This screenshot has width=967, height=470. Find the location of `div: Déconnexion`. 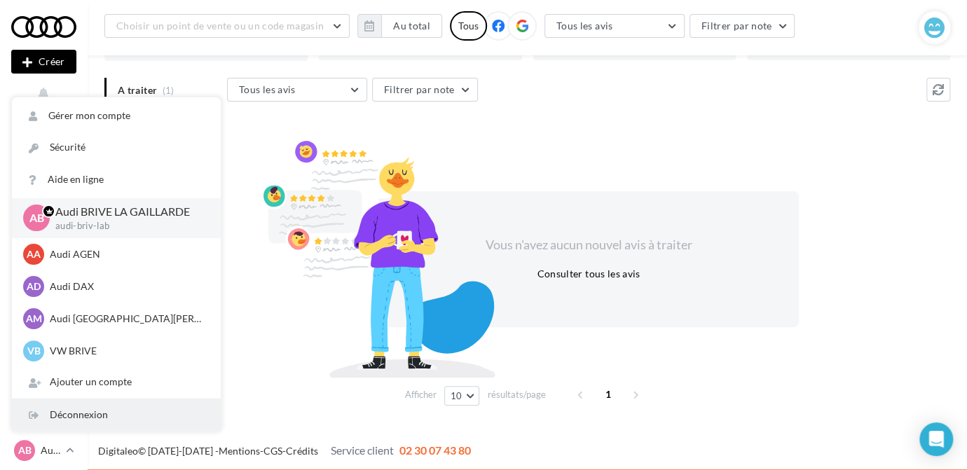

div: Déconnexion is located at coordinates (116, 415).